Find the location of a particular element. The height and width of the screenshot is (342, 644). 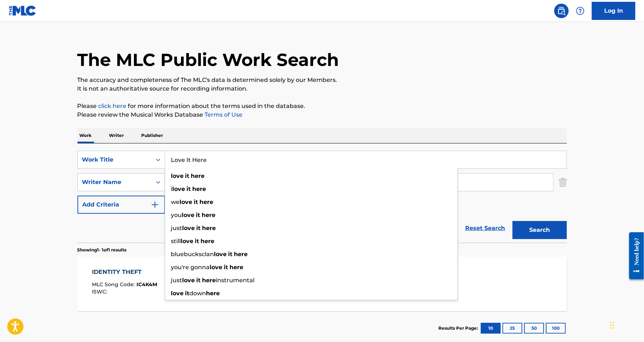

form: Search Form is located at coordinates (322, 196).